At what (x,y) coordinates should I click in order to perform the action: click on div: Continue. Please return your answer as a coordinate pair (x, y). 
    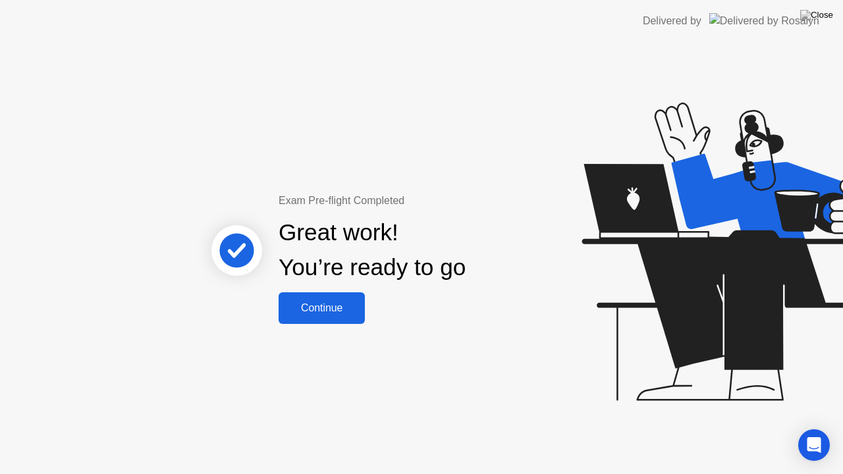
    Looking at the image, I should click on (322, 308).